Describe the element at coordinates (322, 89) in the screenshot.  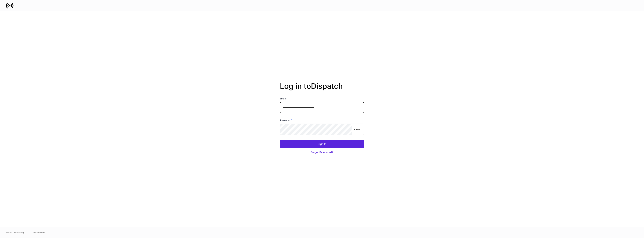
I see `h2: Log in to Dispatch` at that location.